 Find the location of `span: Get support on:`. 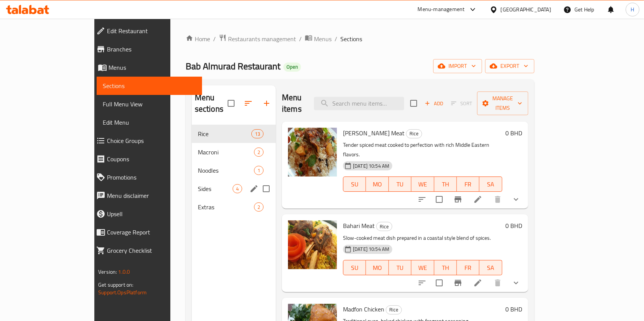

span: Get support on: is located at coordinates (116, 285).